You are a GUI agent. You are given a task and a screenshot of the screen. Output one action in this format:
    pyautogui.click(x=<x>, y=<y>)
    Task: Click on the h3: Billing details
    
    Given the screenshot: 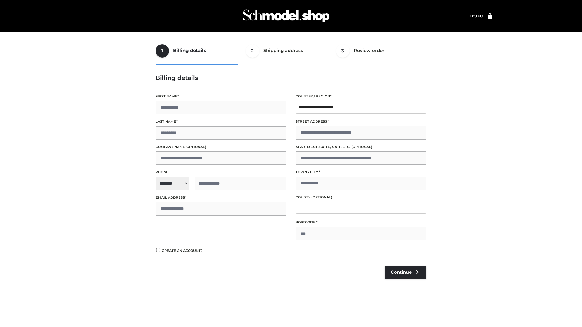 What is the action you would take?
    pyautogui.click(x=291, y=78)
    